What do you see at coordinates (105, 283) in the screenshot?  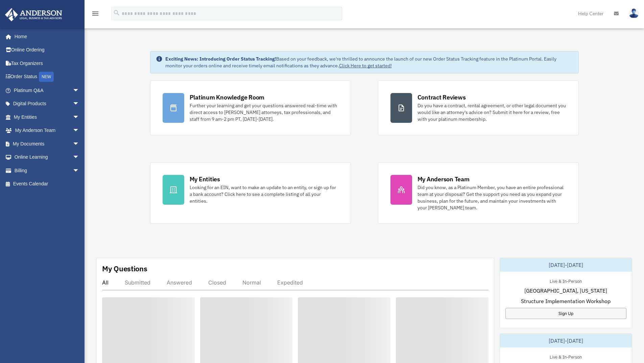 I see `div: All` at bounding box center [105, 283].